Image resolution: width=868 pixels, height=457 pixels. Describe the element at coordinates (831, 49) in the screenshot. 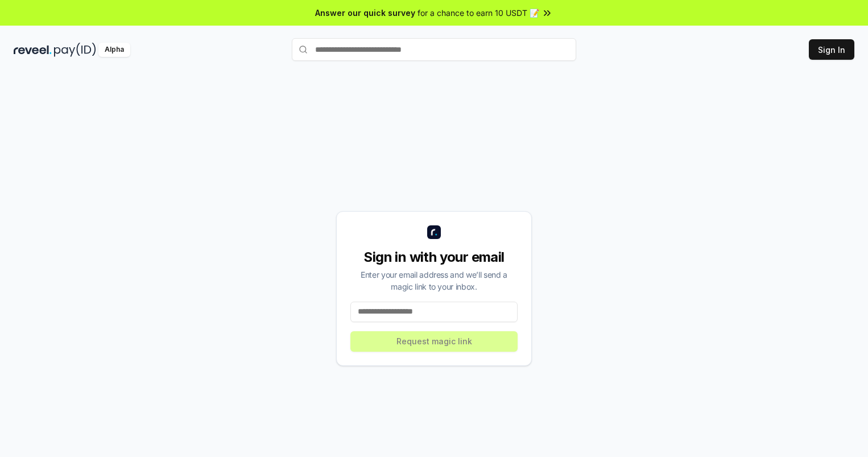

I see `button: Sign In` at that location.